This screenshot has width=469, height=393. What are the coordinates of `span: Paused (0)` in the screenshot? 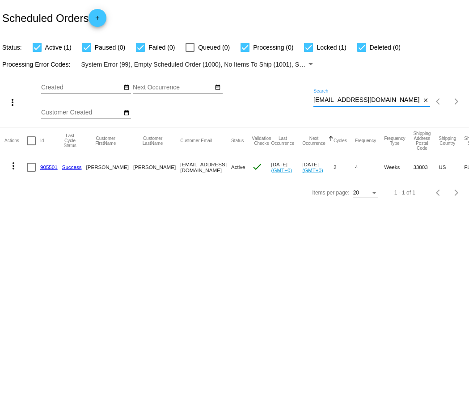 It's located at (110, 47).